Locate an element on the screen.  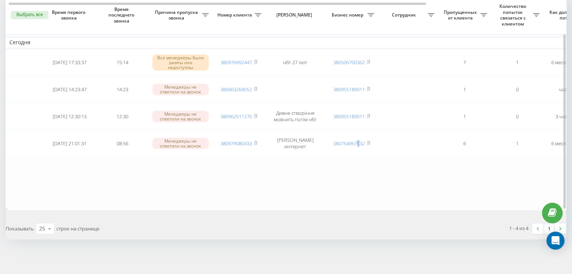
span: Время первого звонка is located at coordinates (70, 15).